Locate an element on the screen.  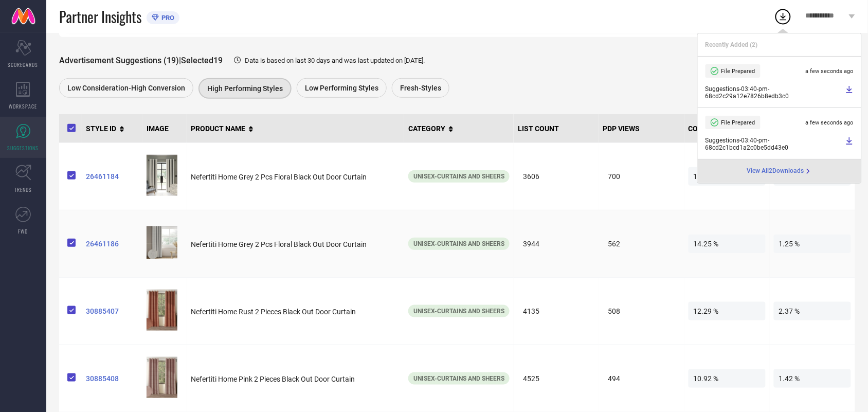
span: 26461184 is located at coordinates (113, 177).